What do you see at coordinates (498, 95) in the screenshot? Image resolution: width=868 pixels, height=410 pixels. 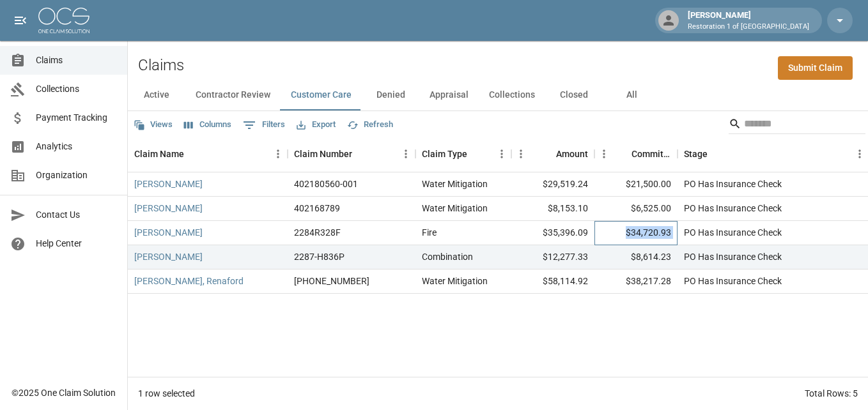 I see `div: dynamic tabs` at bounding box center [498, 95].